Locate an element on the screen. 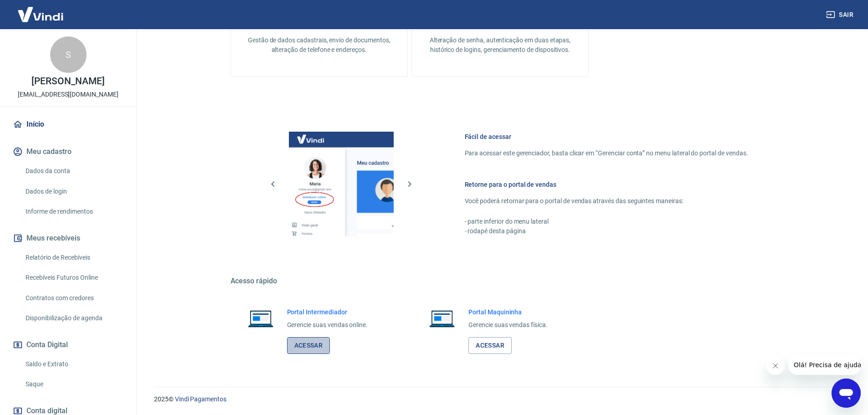 This screenshot has width=868, height=415. p: 2025 © is located at coordinates (500, 399).